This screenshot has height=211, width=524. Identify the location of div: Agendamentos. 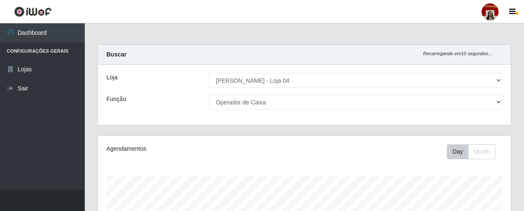
(185, 148).